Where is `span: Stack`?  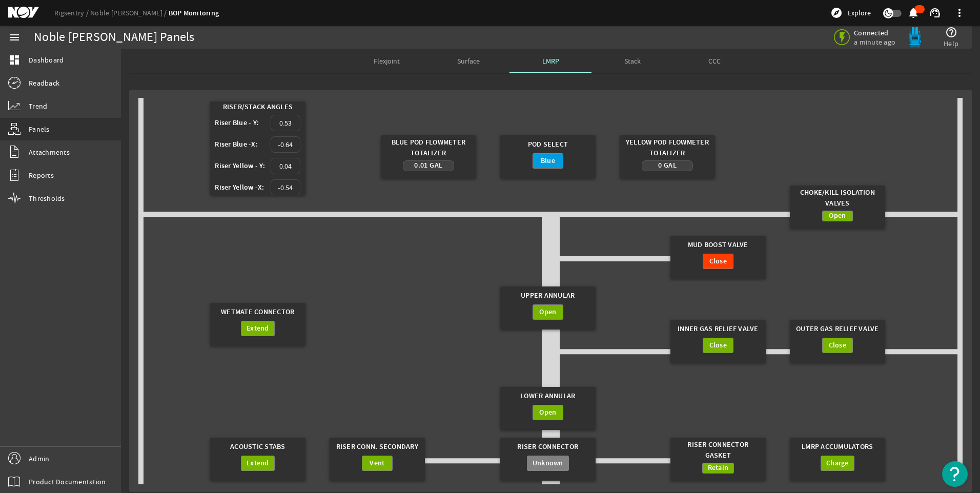 span: Stack is located at coordinates (633, 61).